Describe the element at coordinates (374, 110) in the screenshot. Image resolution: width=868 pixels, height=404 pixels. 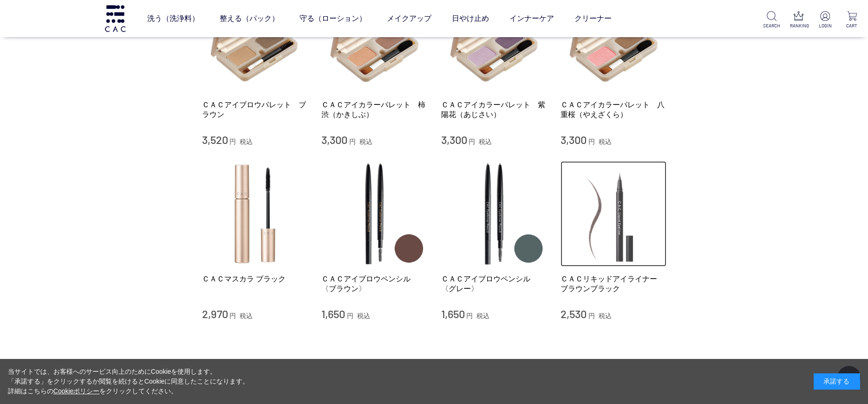
I see `a: ＣＡＣアイカラーパレット 柿渋（かきしぶ）` at that location.